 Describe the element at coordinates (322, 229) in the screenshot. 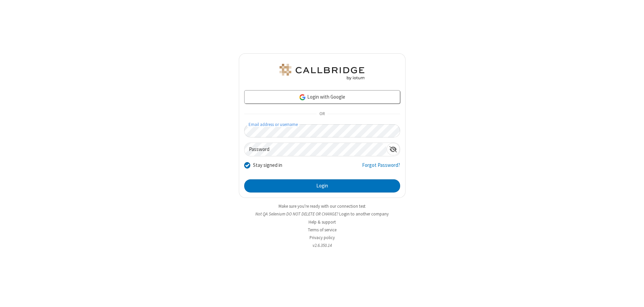

I see `a: Terms of service` at that location.